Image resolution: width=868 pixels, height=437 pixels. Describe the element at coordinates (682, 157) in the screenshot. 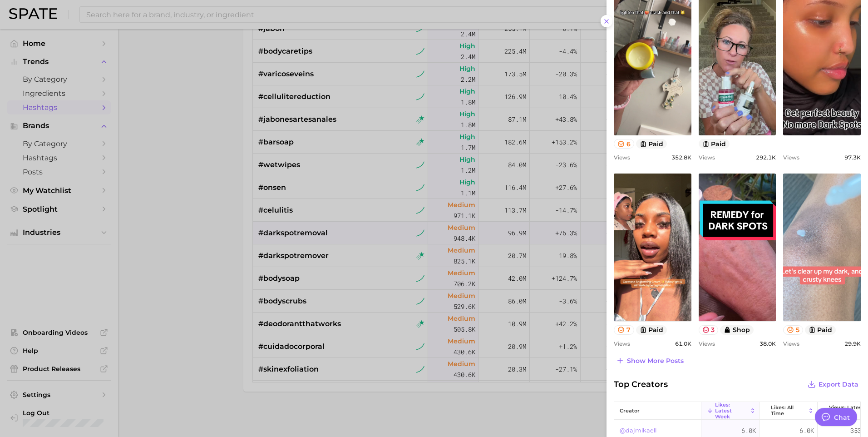

I see `span: 352.8k` at that location.